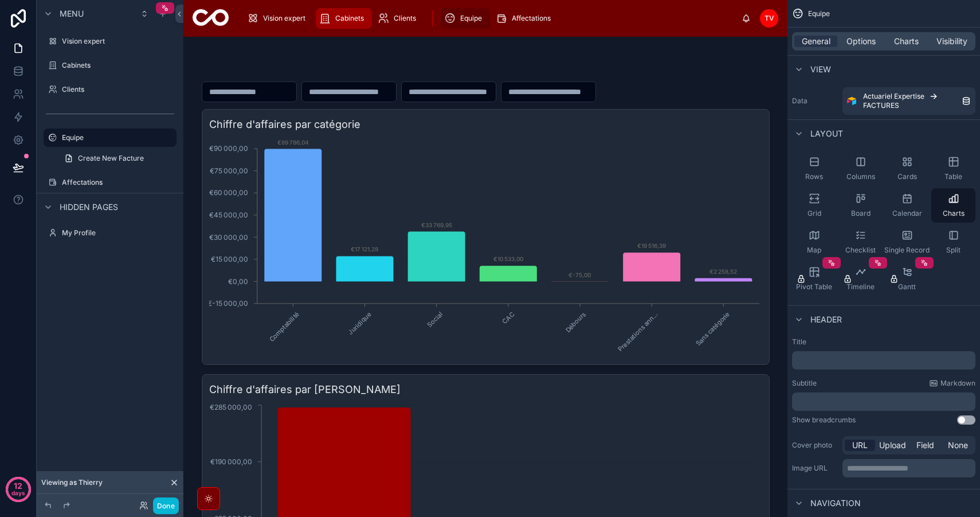 The width and height of the screenshot is (980, 517). Describe the element at coordinates (814, 213) in the screenshot. I see `span: Grid` at that location.